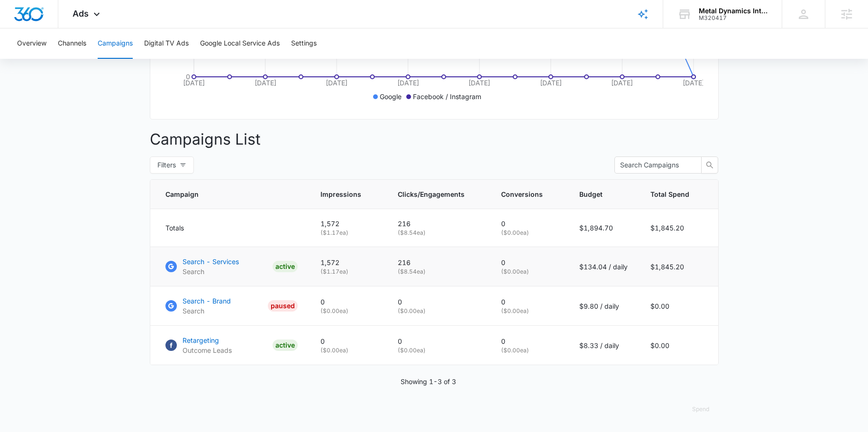 The height and width of the screenshot is (432, 868). What do you see at coordinates (654, 165) in the screenshot?
I see `input: Search Campaigns` at bounding box center [654, 165].